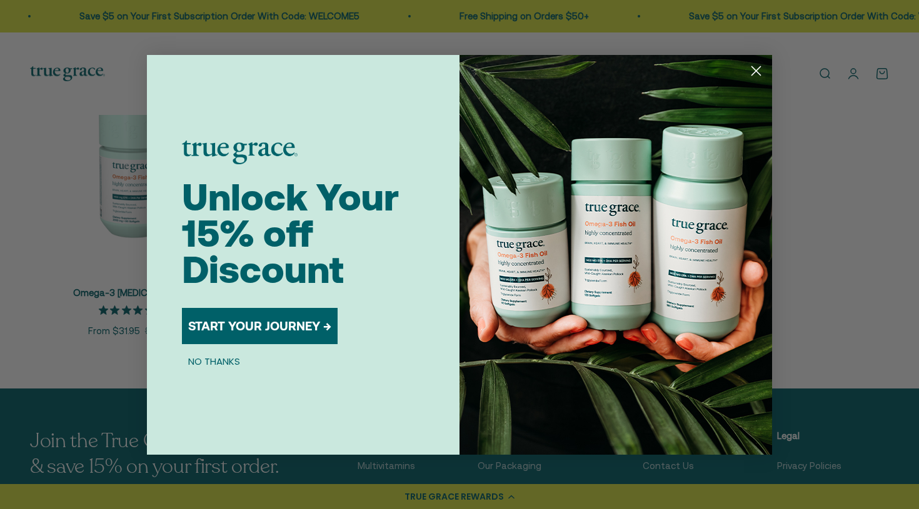 The image size is (919, 509). What do you see at coordinates (259, 326) in the screenshot?
I see `button: START YOUR JOURNEY →` at bounding box center [259, 326].